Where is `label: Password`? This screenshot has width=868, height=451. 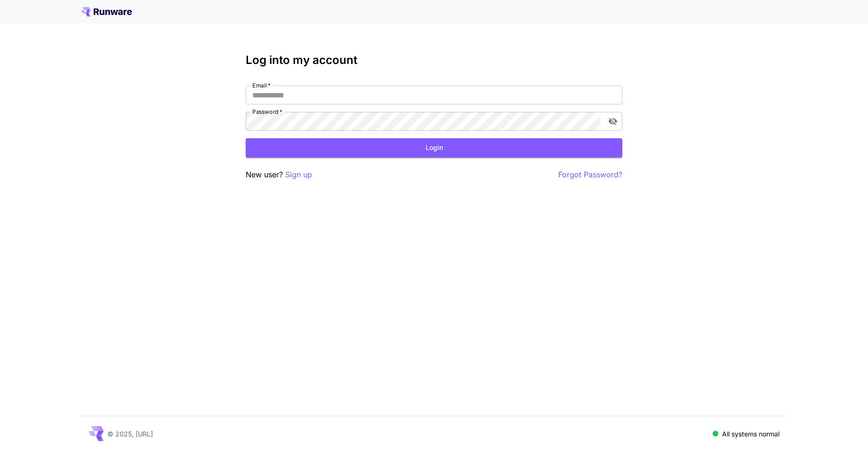
label: Password is located at coordinates (267, 112).